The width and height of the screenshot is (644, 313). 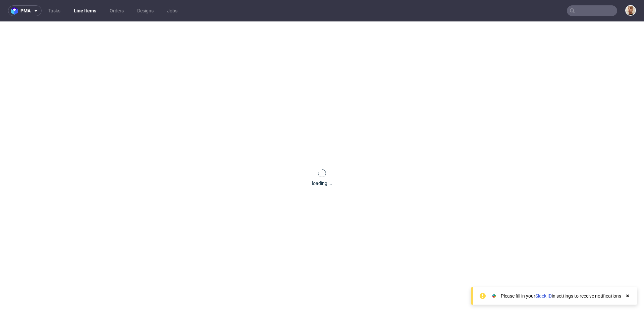 I want to click on a: Orders, so click(x=116, y=10).